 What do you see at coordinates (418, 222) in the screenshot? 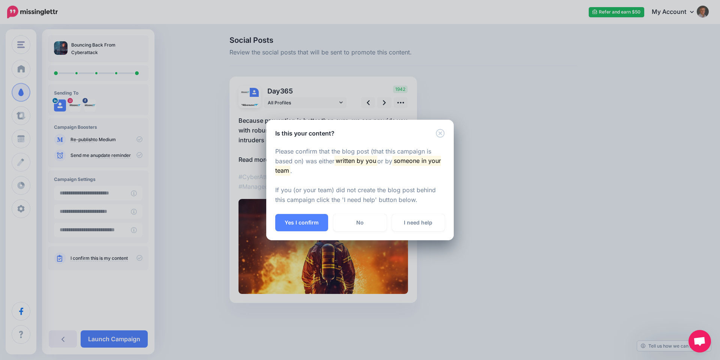
I see `a: I need help` at bounding box center [418, 222].